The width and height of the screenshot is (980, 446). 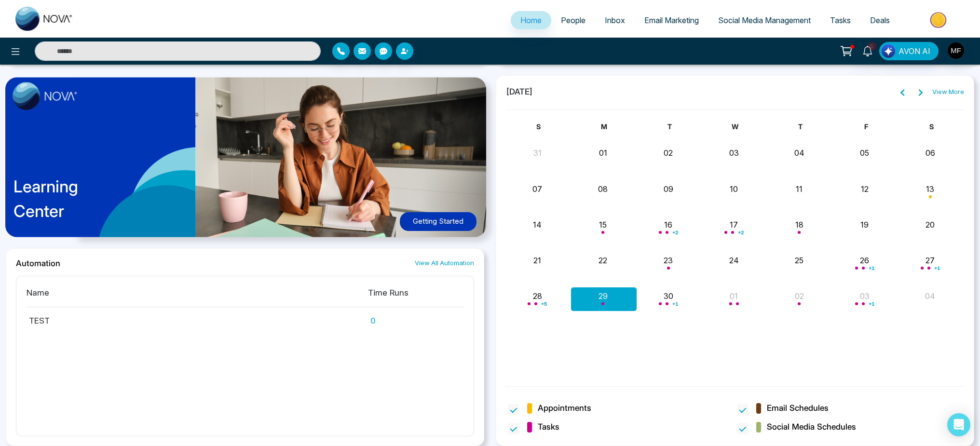 What do you see at coordinates (888, 51) in the screenshot?
I see `img: Lead Flow` at bounding box center [888, 51].